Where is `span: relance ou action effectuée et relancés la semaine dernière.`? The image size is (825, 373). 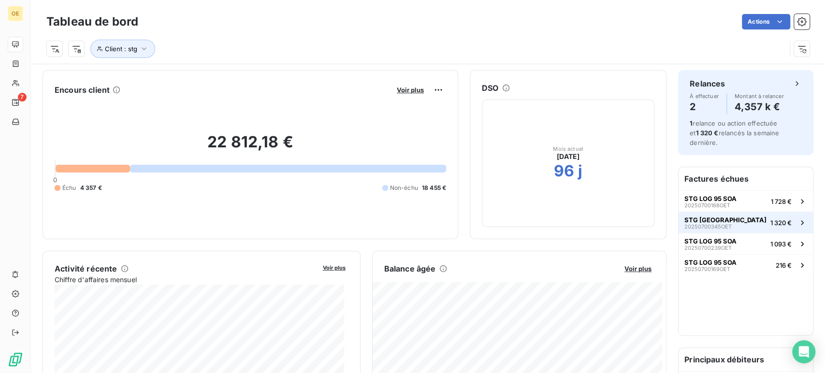 span: relance ou action effectuée et relancés la semaine dernière. is located at coordinates (734, 133).